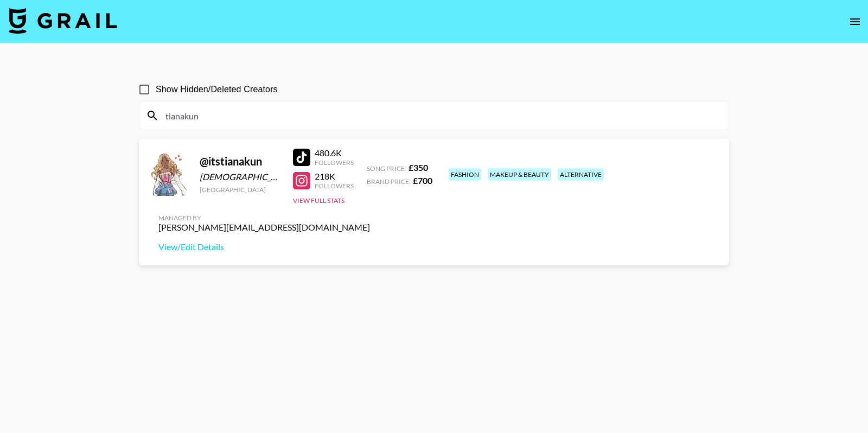  I want to click on strong: £ 700, so click(422, 180).